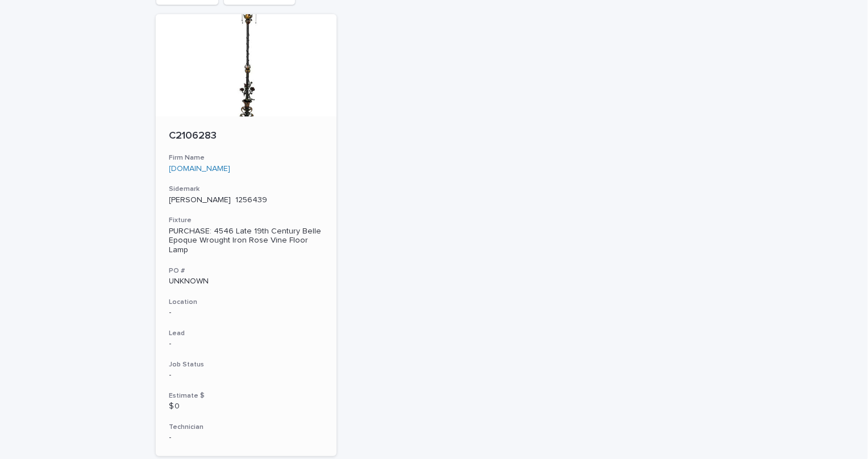  I want to click on p: $ 0, so click(246, 407).